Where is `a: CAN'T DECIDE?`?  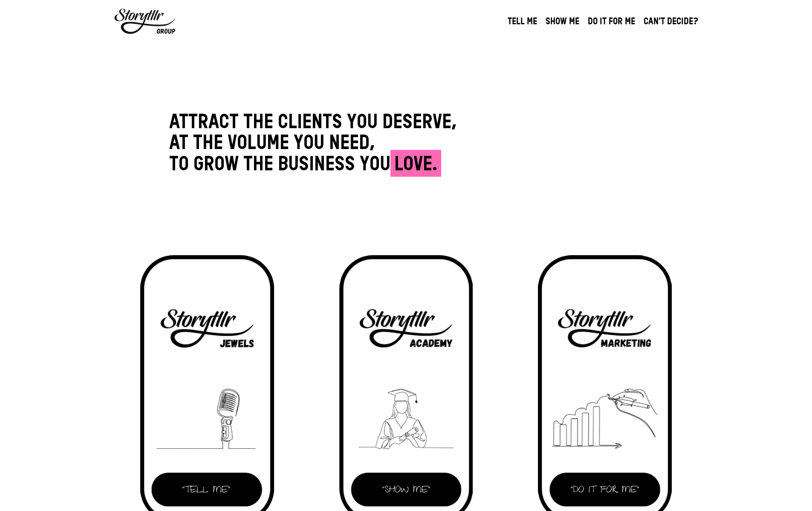 a: CAN'T DECIDE? is located at coordinates (671, 21).